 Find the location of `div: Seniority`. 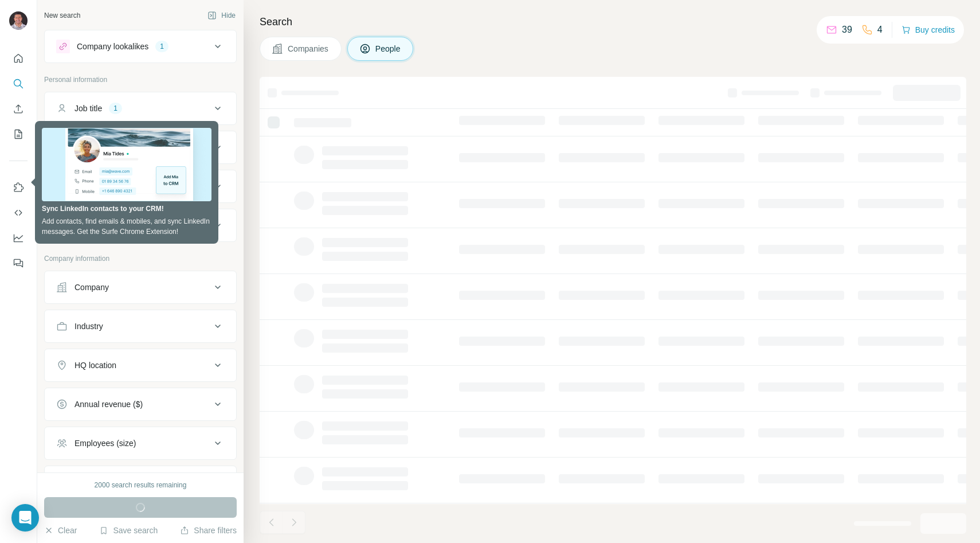

div: Seniority is located at coordinates (90, 147).